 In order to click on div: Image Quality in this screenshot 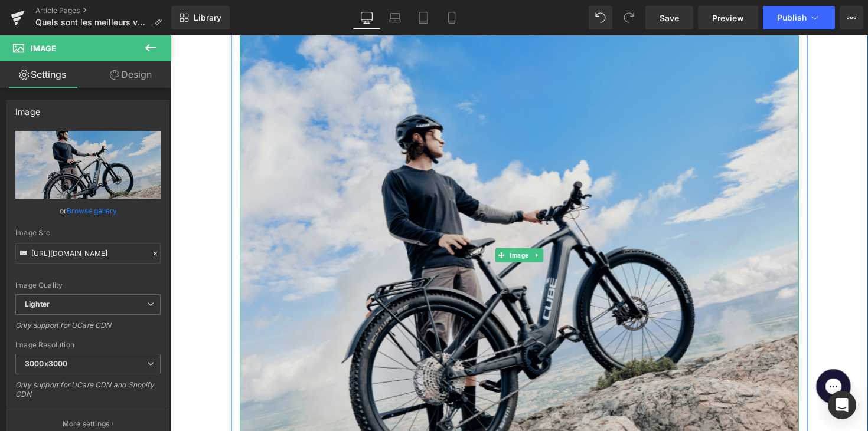, I will do `click(88, 286)`.